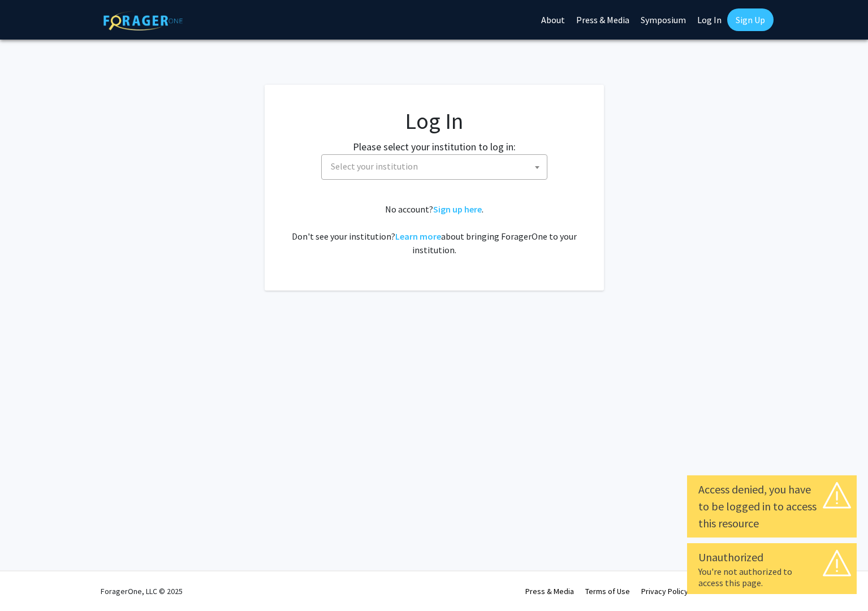 Image resolution: width=868 pixels, height=611 pixels. Describe the element at coordinates (434, 230) in the screenshot. I see `div: No account? . Don't see your institution? about bringing ForagerOne to your institution.` at that location.